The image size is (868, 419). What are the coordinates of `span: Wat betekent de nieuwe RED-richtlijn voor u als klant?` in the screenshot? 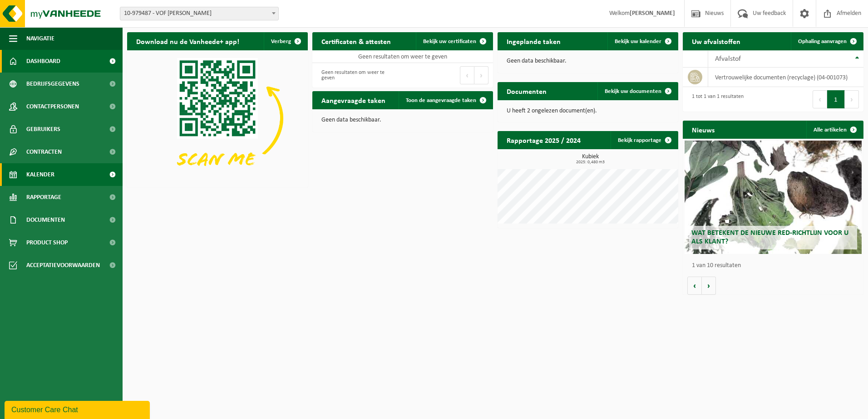 It's located at (770, 238).